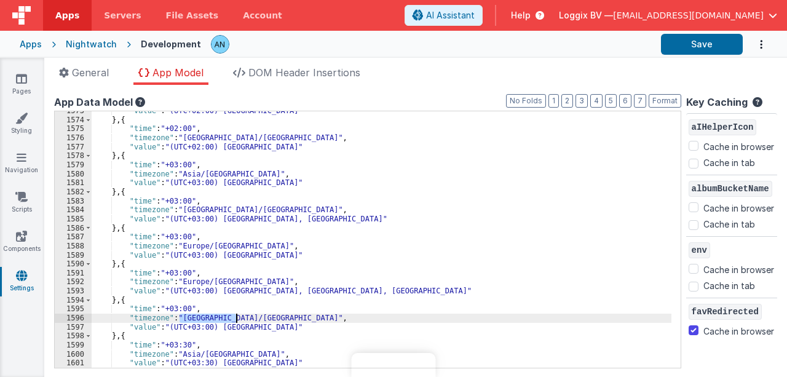  Describe the element at coordinates (73, 336) in the screenshot. I see `div: 1598` at that location.